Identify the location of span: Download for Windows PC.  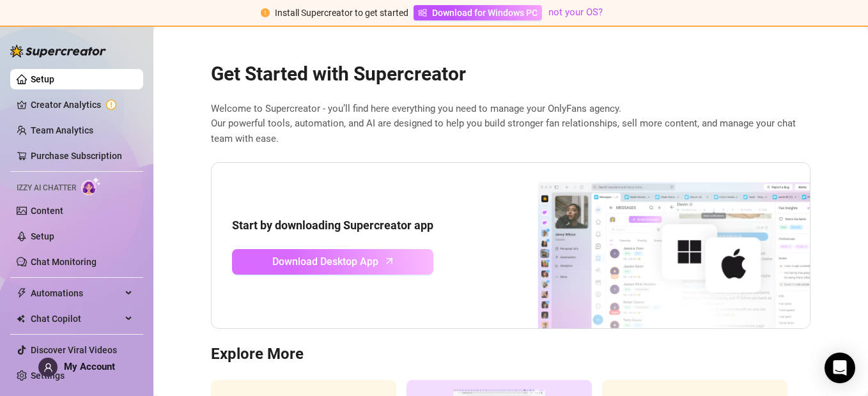
(485, 13).